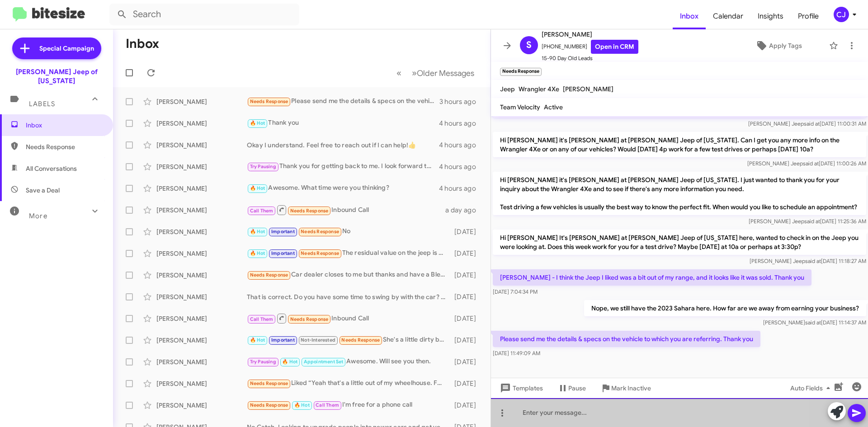  I want to click on div: Awesome. What time were you thinking?, so click(343, 188).